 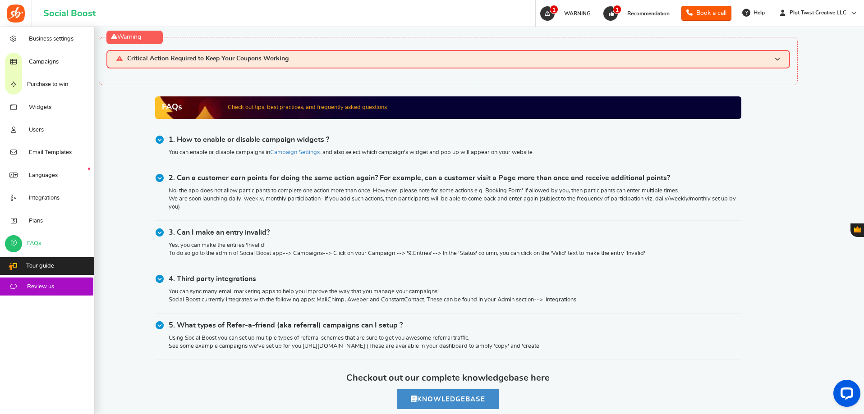 What do you see at coordinates (40, 266) in the screenshot?
I see `span: Tour guide` at bounding box center [40, 266].